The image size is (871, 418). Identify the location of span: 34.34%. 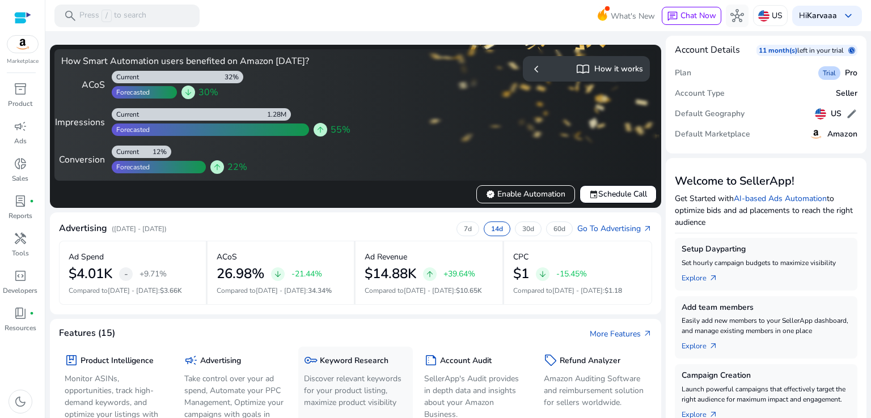
(320, 291).